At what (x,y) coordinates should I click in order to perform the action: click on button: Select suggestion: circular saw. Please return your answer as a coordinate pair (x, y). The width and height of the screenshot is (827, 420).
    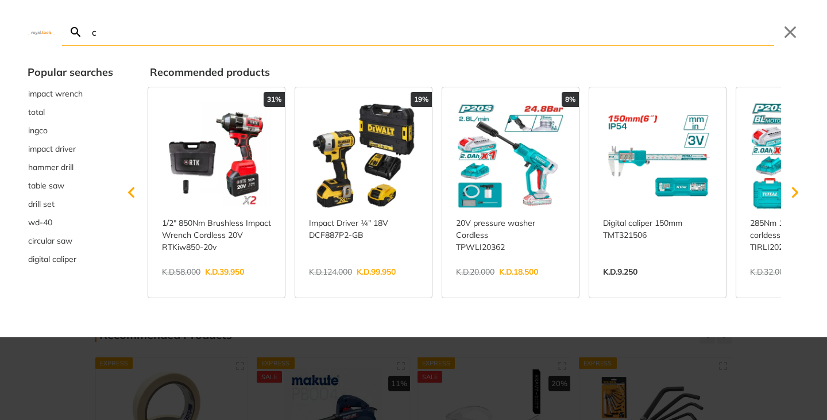
    Looking at the image, I should click on (70, 241).